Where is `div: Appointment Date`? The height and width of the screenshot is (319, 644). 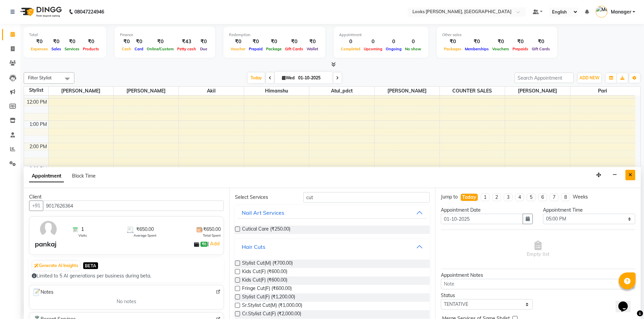
div: Appointment Date is located at coordinates (487, 210).